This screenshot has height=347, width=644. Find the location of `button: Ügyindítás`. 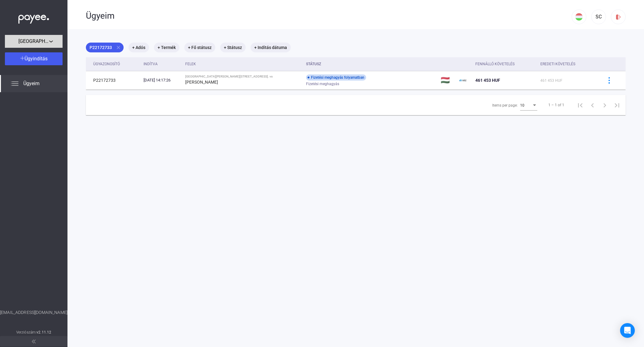

button: Ügyindítás is located at coordinates (34, 59).